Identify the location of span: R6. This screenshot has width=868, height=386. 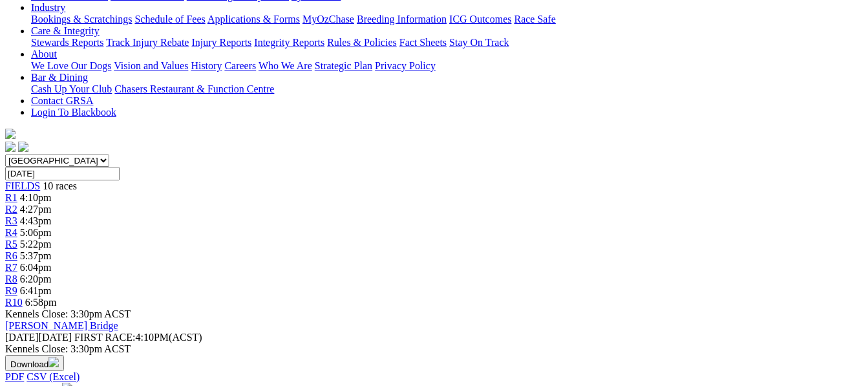
(11, 255).